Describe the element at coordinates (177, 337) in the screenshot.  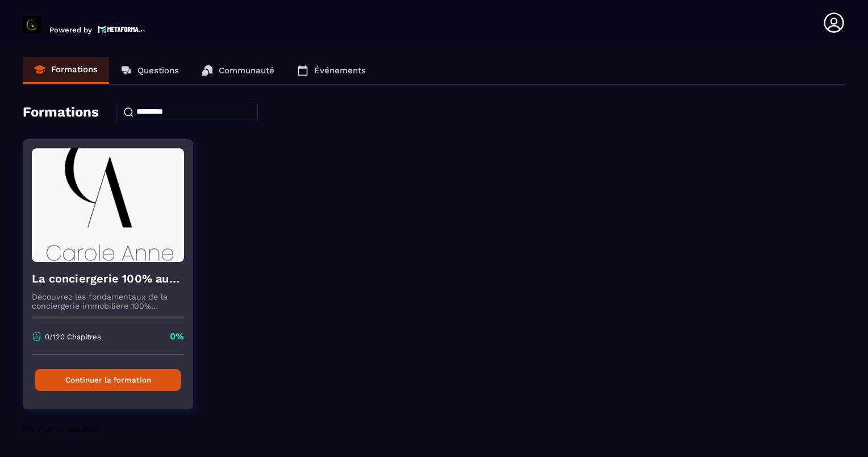
I see `p: 0%` at that location.